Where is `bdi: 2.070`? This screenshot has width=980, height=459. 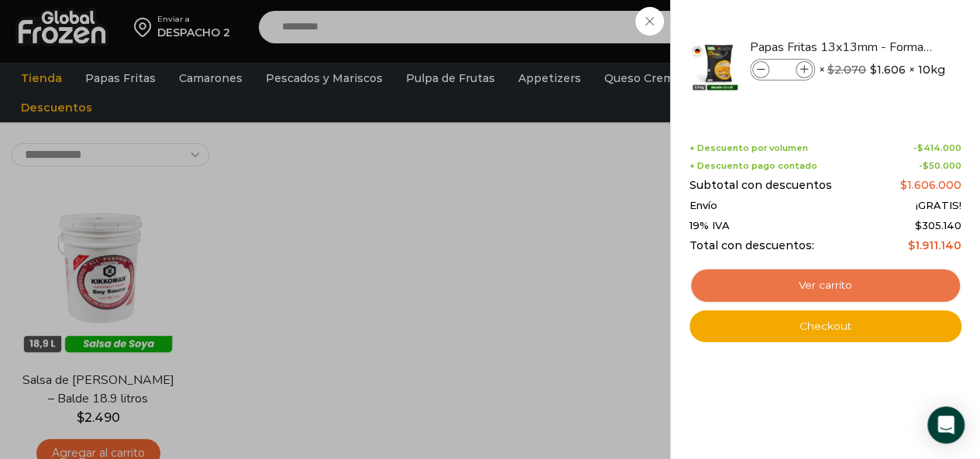
bdi: 2.070 is located at coordinates (847, 70).